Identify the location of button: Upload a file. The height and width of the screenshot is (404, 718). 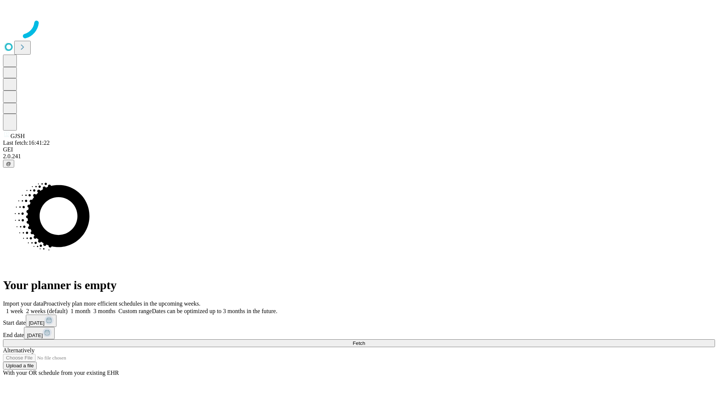
(20, 365).